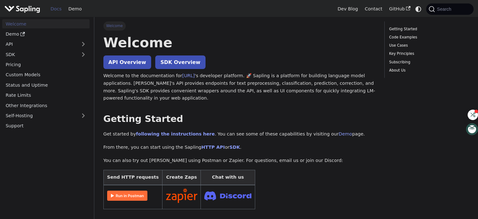 The width and height of the screenshot is (478, 219). What do you see at coordinates (181, 177) in the screenshot?
I see `th: Create Zaps` at bounding box center [181, 177].